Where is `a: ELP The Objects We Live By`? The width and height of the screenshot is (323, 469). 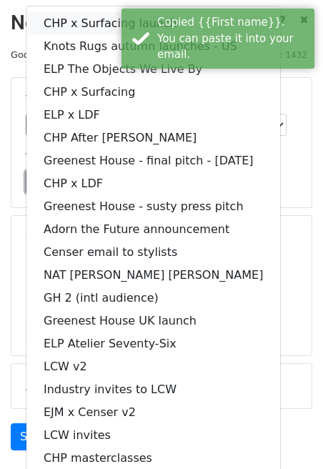
a: ELP The Objects We Live By is located at coordinates (153, 69).